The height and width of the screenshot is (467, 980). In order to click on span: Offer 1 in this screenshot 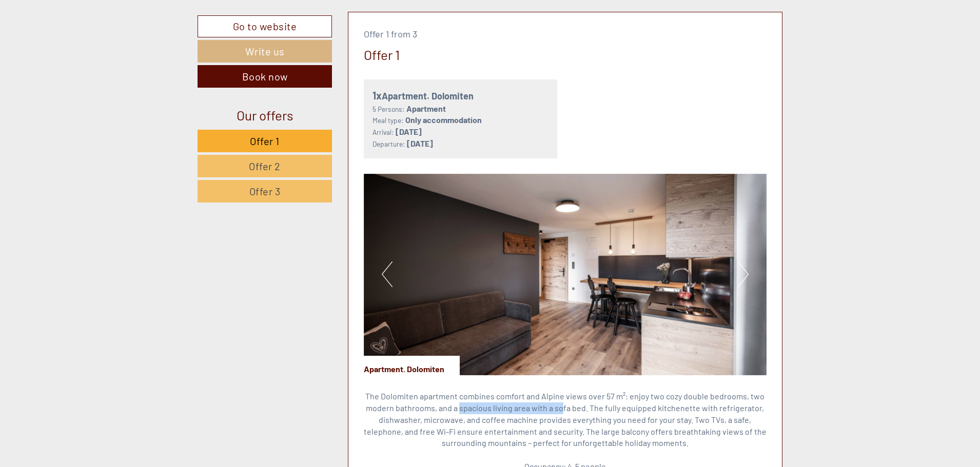, I will do `click(265, 141)`.